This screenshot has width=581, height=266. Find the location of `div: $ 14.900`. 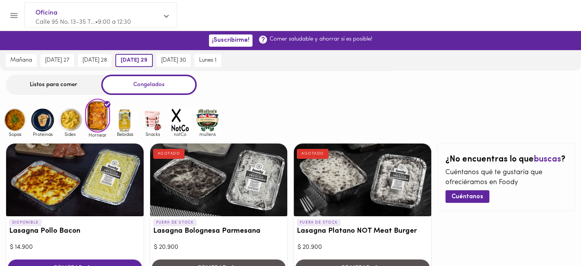

div: $ 14.900 is located at coordinates (75, 247).